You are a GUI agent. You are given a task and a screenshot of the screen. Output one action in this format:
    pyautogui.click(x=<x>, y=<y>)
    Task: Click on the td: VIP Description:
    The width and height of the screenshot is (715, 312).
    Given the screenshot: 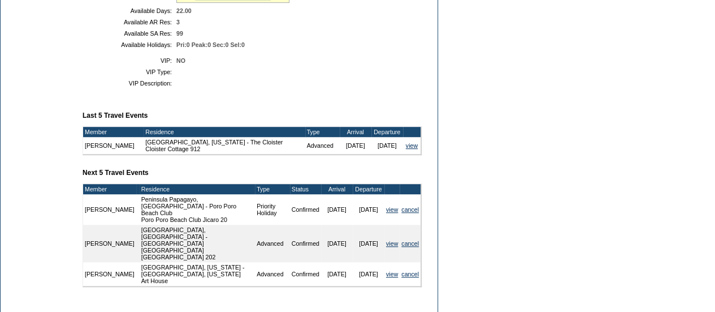 What is the action you would take?
    pyautogui.click(x=130, y=83)
    